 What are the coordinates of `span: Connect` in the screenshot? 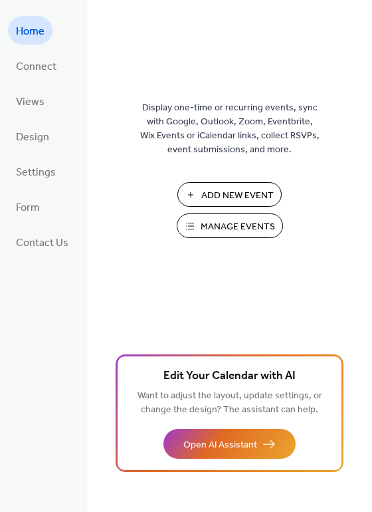 It's located at (36, 66).